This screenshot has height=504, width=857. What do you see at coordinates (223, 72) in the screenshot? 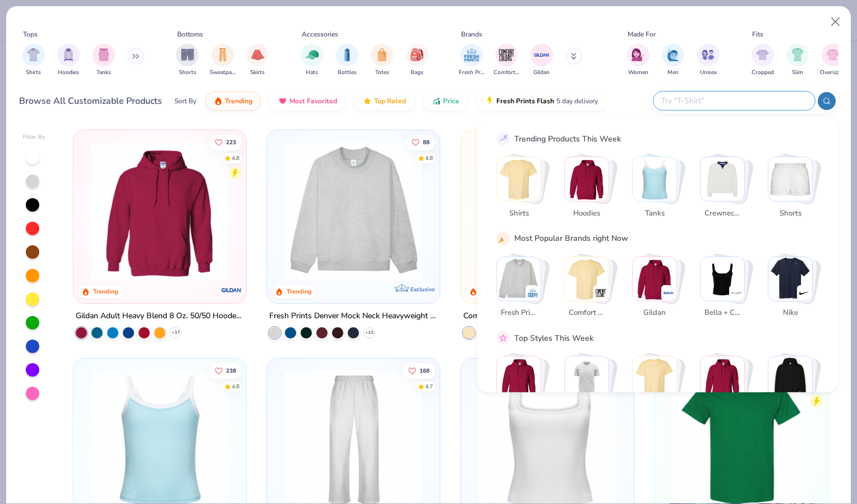
I see `span: Sweatpants` at bounding box center [223, 72].